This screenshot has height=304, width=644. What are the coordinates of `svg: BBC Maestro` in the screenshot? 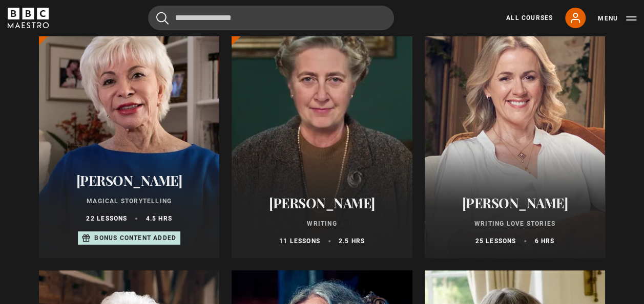 It's located at (28, 18).